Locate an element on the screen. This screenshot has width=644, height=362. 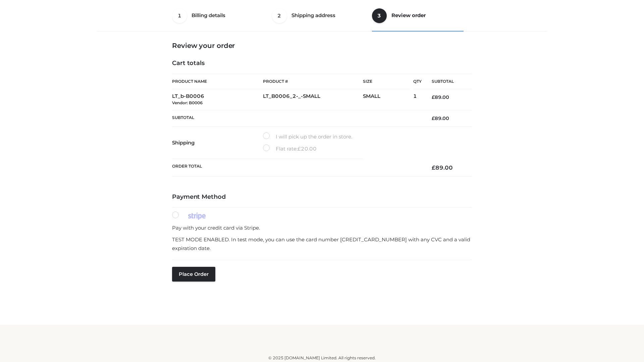
th: Qty is located at coordinates (417, 82).